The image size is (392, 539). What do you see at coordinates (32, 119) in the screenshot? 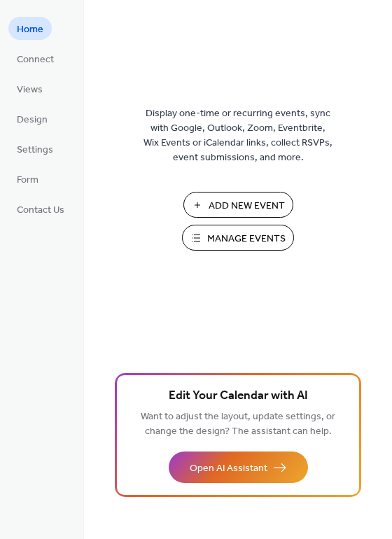
I see `a: Design` at bounding box center [32, 119].